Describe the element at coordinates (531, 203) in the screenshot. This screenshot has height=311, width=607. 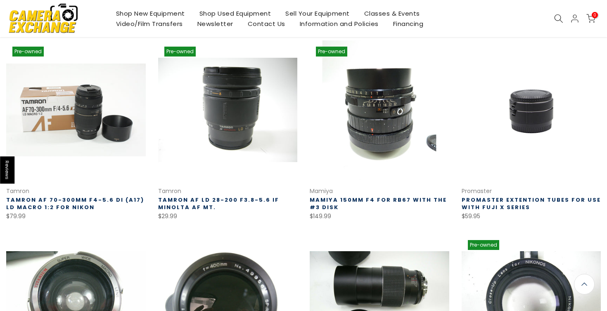
I see `a: Promaster Extention Tubes for use with Fuji X Series` at that location.